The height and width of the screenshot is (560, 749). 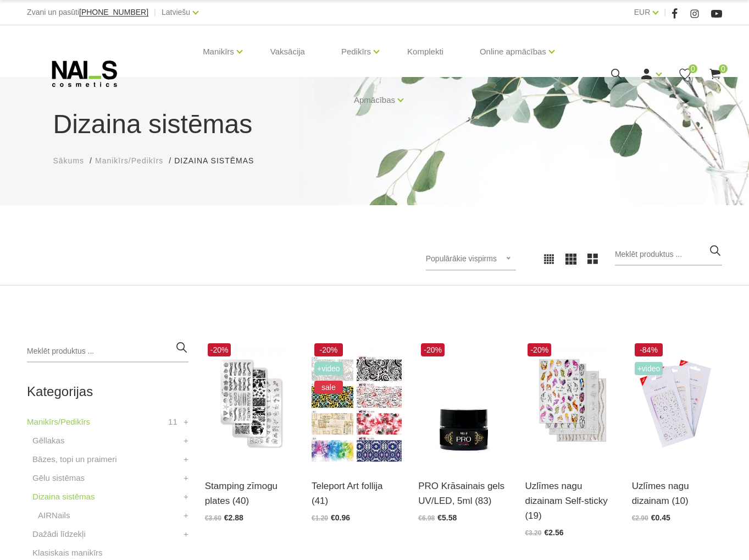 What do you see at coordinates (329, 387) in the screenshot?
I see `span: sale` at bounding box center [329, 387].